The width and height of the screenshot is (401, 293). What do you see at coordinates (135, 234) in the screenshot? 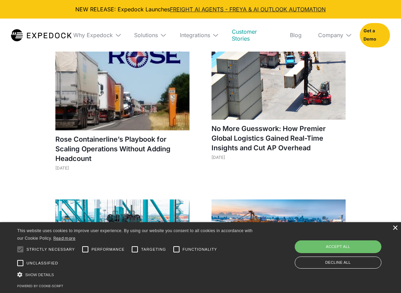
I see `span: This website uses cookies to improve user experience. By using our website you consent to all coo...` at bounding box center [135, 234].